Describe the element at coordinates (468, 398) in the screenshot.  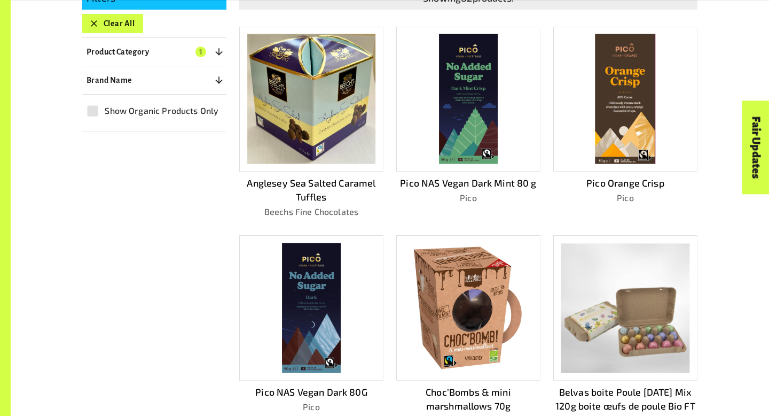
I see `p: Choc’Bombs & mini marshmallows 70g` at that location.